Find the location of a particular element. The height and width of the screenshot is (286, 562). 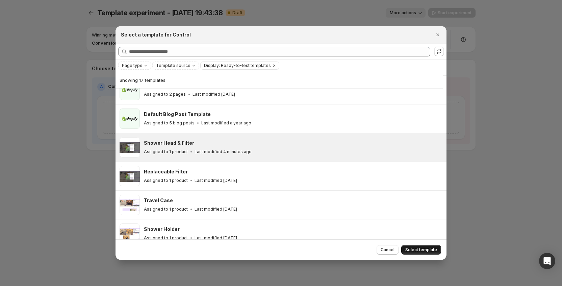

p: Last modified a year ago is located at coordinates (226, 123).